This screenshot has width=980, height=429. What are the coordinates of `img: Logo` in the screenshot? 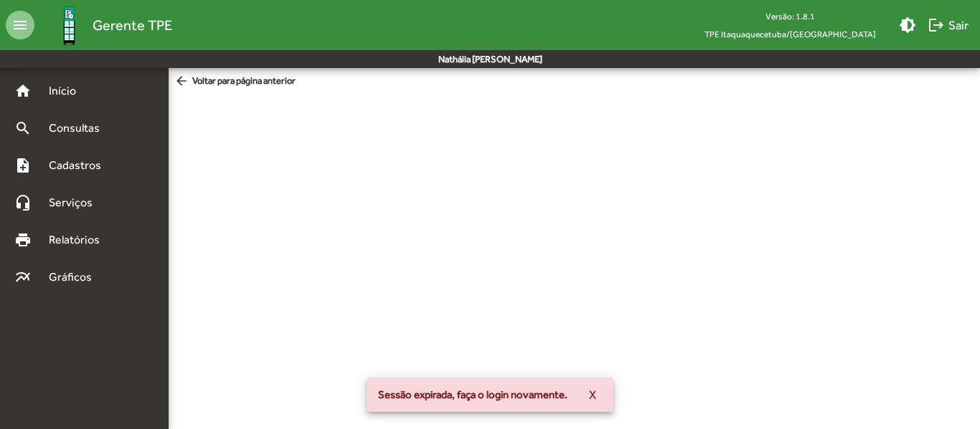 It's located at (69, 25).